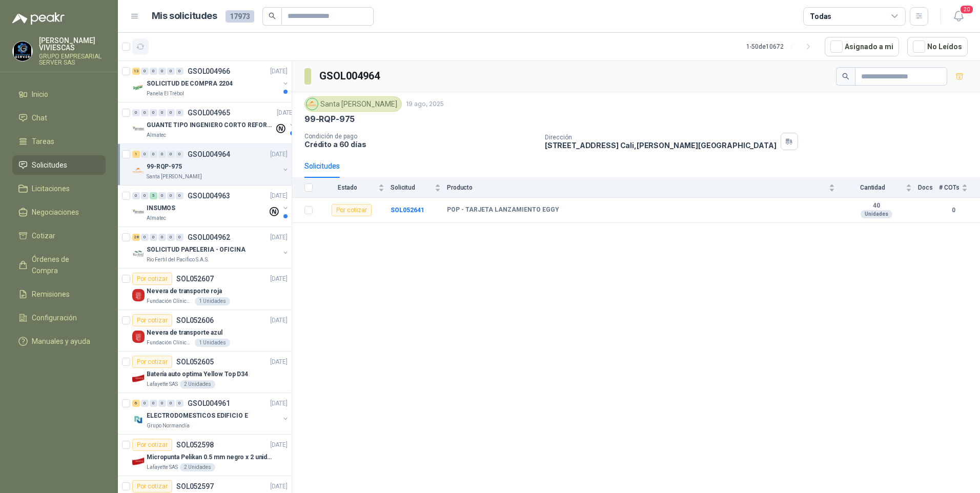 The width and height of the screenshot is (980, 493). What do you see at coordinates (644, 188) in the screenshot?
I see `th: Producto` at bounding box center [644, 188].